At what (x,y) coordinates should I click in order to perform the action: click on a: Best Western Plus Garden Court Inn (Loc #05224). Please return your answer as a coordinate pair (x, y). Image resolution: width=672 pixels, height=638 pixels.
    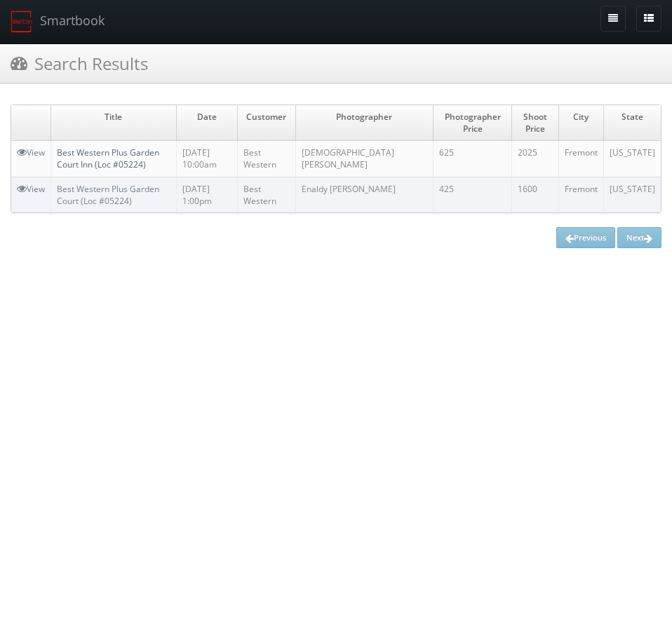
    Looking at the image, I should click on (108, 159).